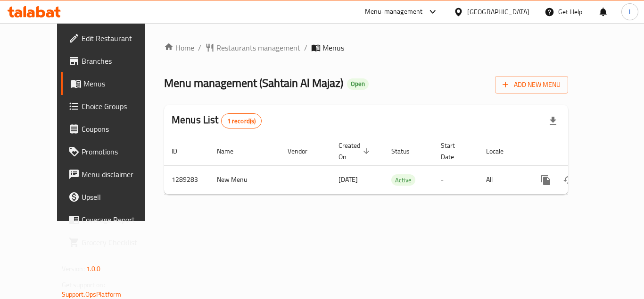  I want to click on span: Created On, so click(356, 151).